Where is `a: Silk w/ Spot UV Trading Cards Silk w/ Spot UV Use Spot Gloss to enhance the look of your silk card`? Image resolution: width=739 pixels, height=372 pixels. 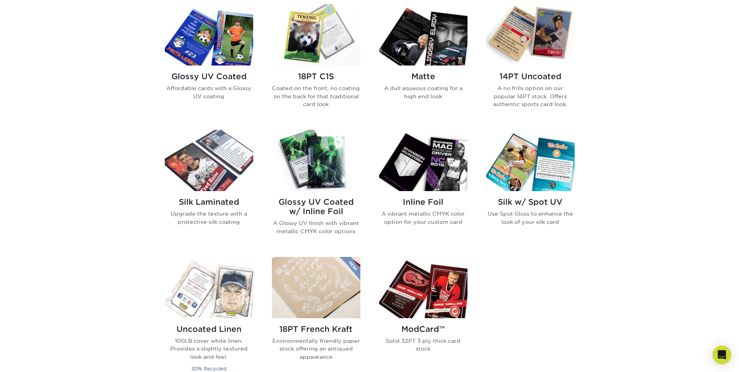
a: Silk w/ Spot UV Trading Cards Silk w/ Spot UV Use Spot Gloss to enhance the look of your silk card is located at coordinates (530, 189).